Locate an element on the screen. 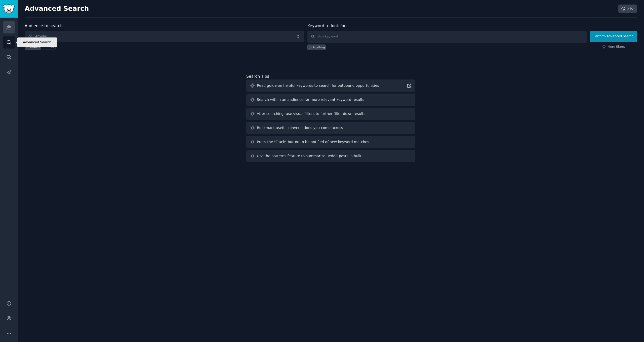  label: Audience to search is located at coordinates (44, 26).